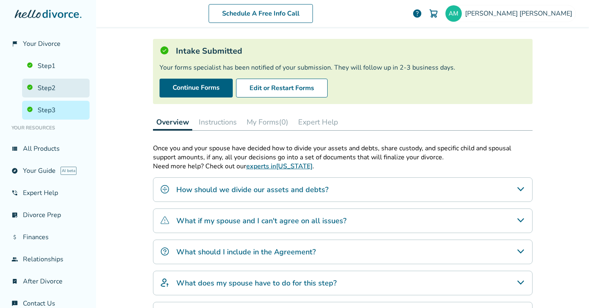  What do you see at coordinates (343, 153) in the screenshot?
I see `div: Once you and your spouse have decided how to divide your assets and debts, share custody, and spe...` at bounding box center [343, 153].